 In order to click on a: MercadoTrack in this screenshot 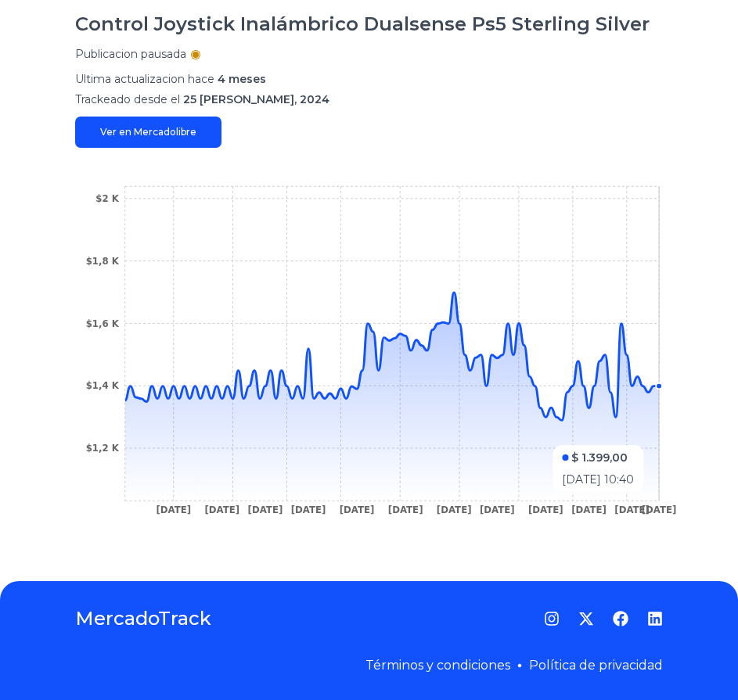, I will do `click(143, 618)`.